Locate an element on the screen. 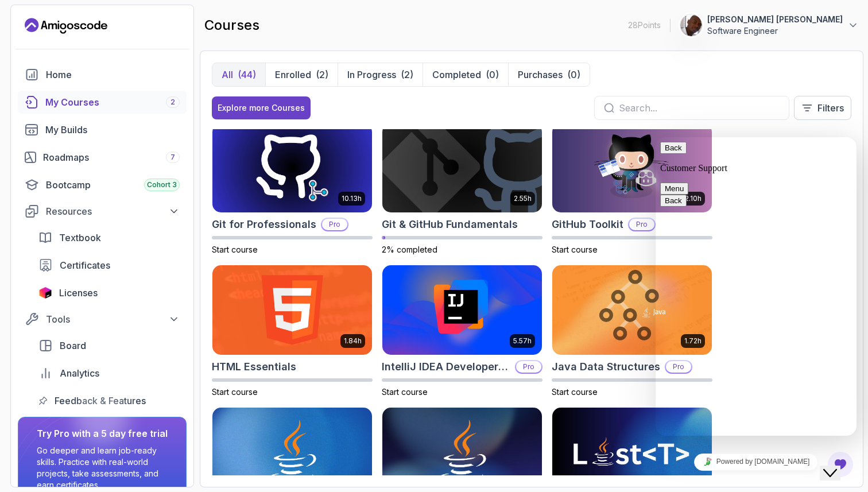 The image size is (868, 492). span: Licenses is located at coordinates (78, 293).